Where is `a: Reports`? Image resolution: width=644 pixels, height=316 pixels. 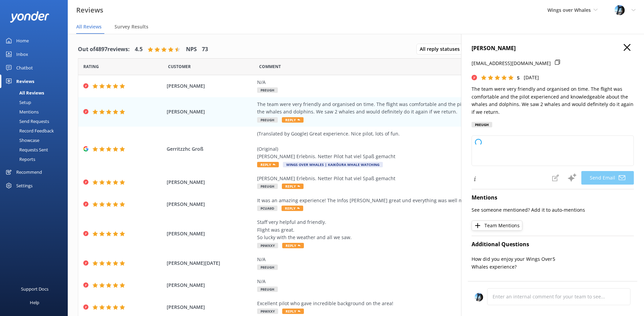
a: Reports is located at coordinates (36, 159).